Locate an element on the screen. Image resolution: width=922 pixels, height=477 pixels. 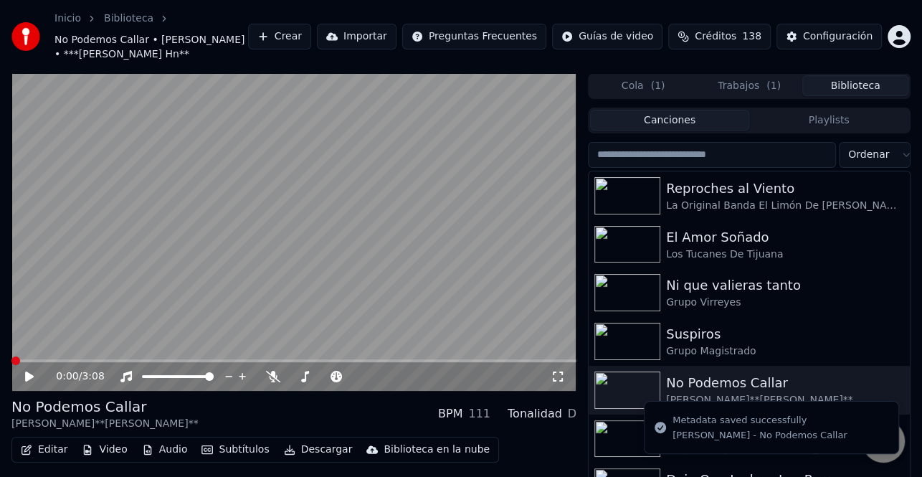
div: Biblioteca en la nube is located at coordinates (437, 450).